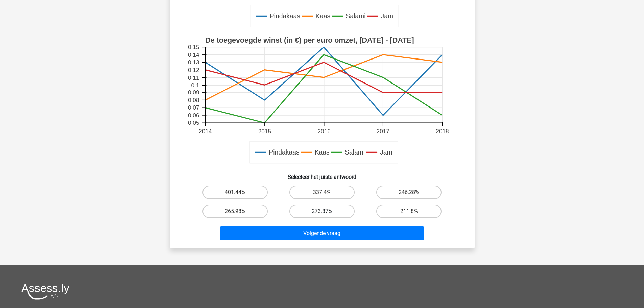 The image size is (644, 308). What do you see at coordinates (322, 211) in the screenshot?
I see `label: 273.37%` at bounding box center [322, 211].